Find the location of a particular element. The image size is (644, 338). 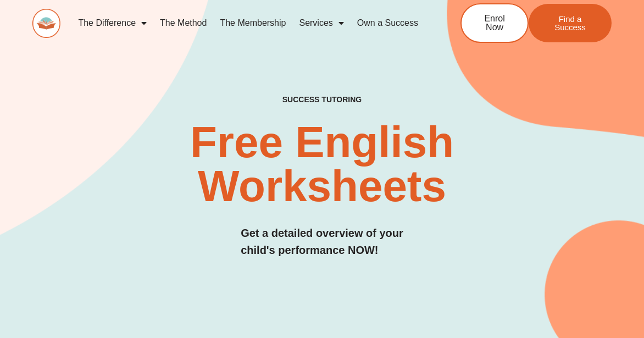

h2: Free English Worksheets​ is located at coordinates (322, 165).